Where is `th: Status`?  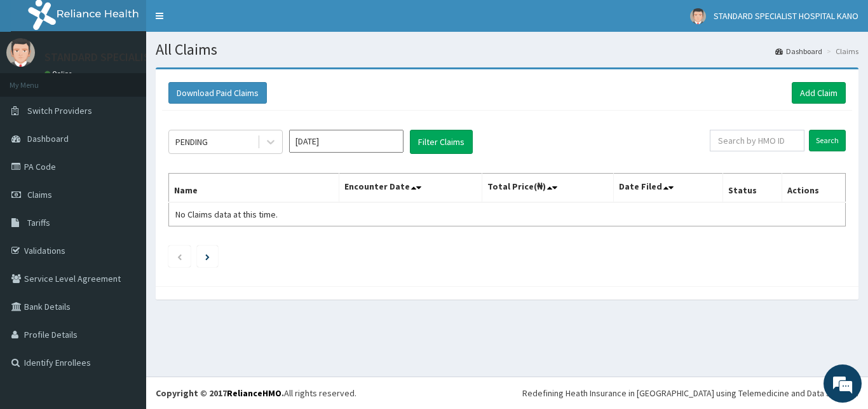 th: Status is located at coordinates (752, 189).